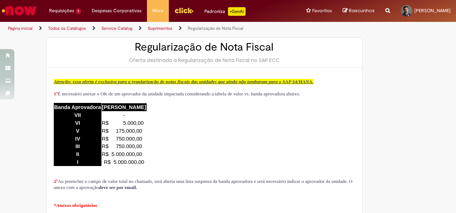 This screenshot has width=456, height=213. I want to click on span: *Anexos obrigatórios, so click(75, 205).